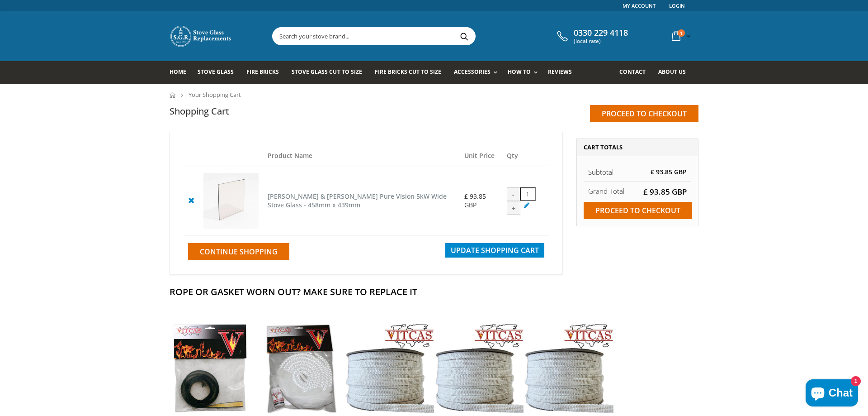 The width and height of the screenshot is (868, 416). What do you see at coordinates (601, 172) in the screenshot?
I see `span: Subtotal` at bounding box center [601, 172].